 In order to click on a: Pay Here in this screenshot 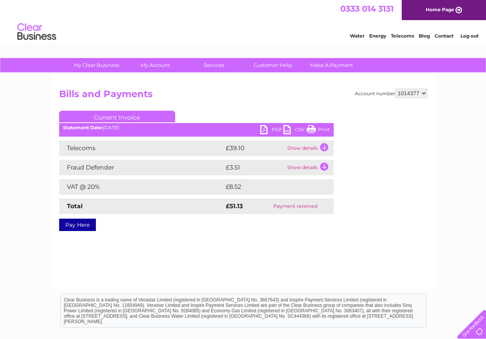, I will do `click(77, 225)`.